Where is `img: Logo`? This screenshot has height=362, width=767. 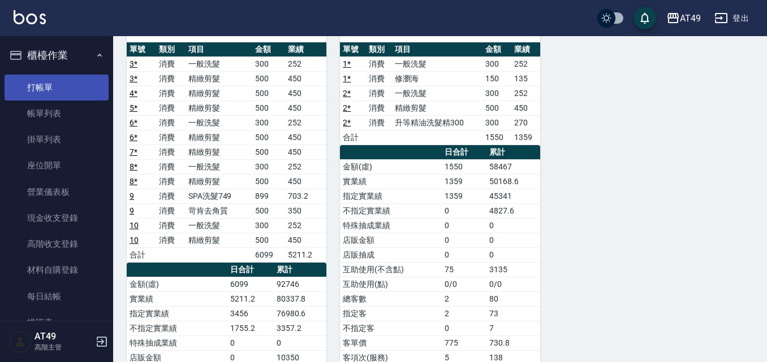
img: Logo is located at coordinates (29, 17).